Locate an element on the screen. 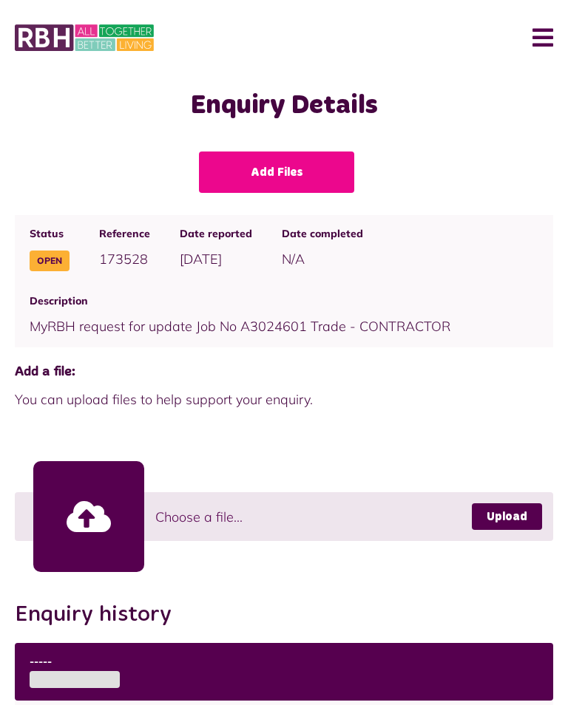 The image size is (568, 705). h1: Enquiry Details is located at coordinates (284, 106).